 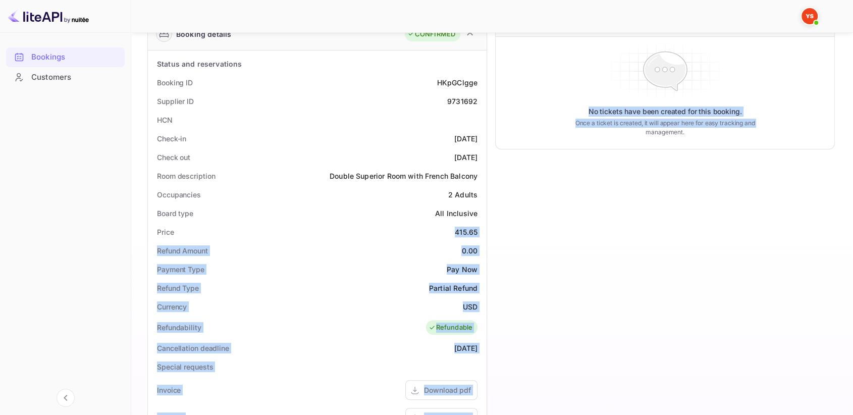 I want to click on div: Refund Type, so click(x=178, y=288).